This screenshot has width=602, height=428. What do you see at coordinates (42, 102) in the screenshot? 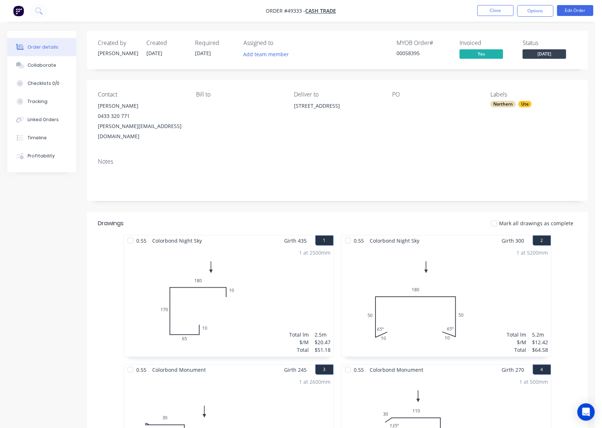
I see `button: Tracking` at bounding box center [42, 102].